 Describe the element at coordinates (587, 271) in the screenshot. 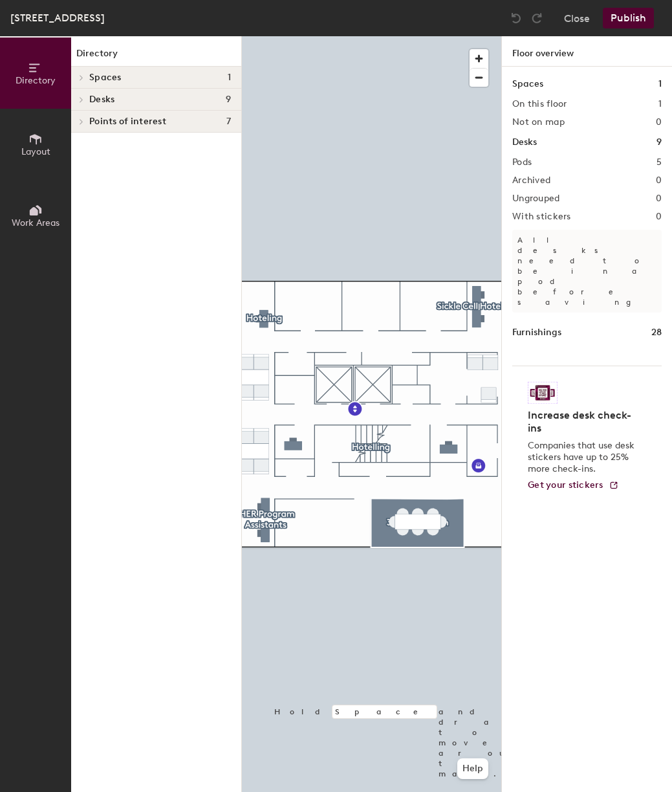

I see `p: All desks need to be in a pod before saving` at that location.